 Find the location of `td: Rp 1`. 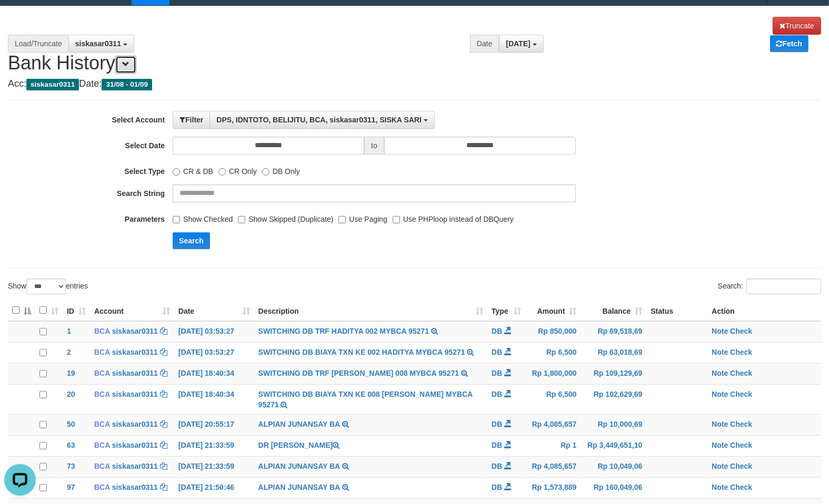

td: Rp 1 is located at coordinates (553, 446).